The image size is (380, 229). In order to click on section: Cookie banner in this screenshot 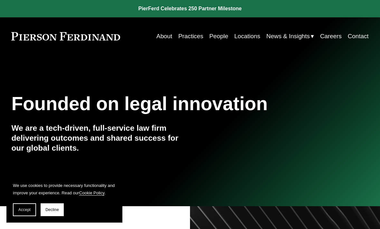, I will do `click(64, 199)`.